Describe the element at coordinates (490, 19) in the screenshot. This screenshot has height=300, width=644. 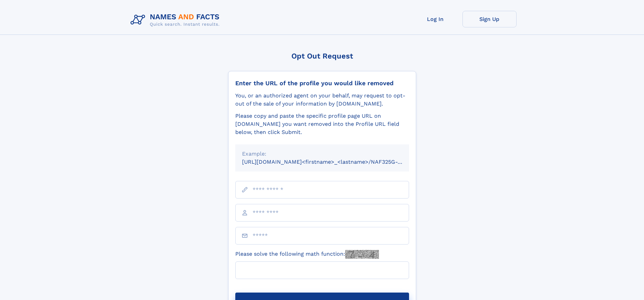
I see `a: Sign Up` at that location.